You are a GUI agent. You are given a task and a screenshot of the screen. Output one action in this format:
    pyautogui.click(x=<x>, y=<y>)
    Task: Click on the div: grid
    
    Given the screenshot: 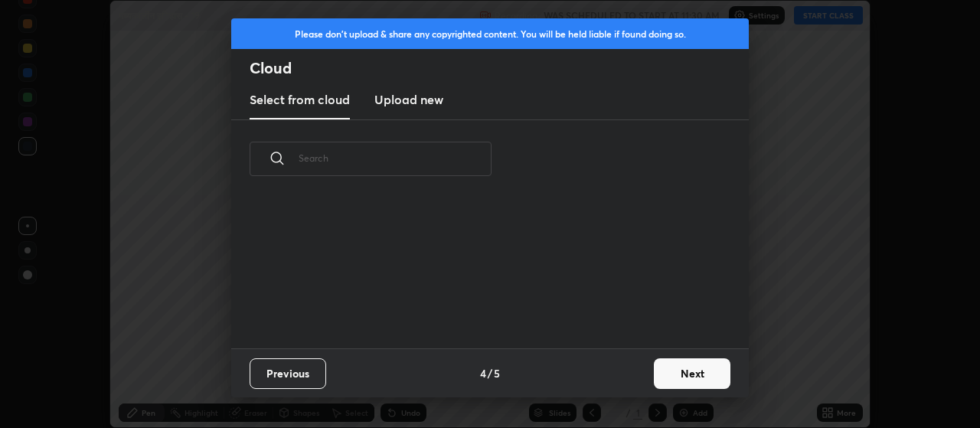 What is the action you would take?
    pyautogui.click(x=481, y=271)
    